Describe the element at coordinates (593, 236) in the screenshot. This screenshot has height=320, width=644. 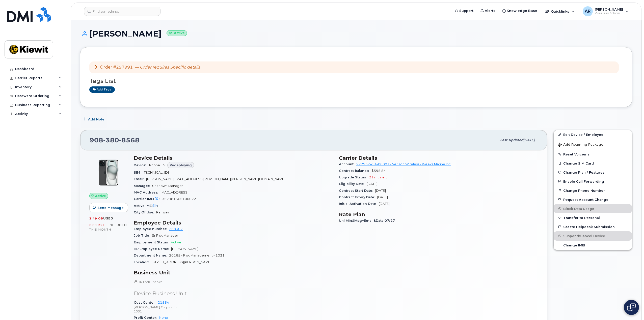
I see `button: Suspend/Cancel Device` at that location.